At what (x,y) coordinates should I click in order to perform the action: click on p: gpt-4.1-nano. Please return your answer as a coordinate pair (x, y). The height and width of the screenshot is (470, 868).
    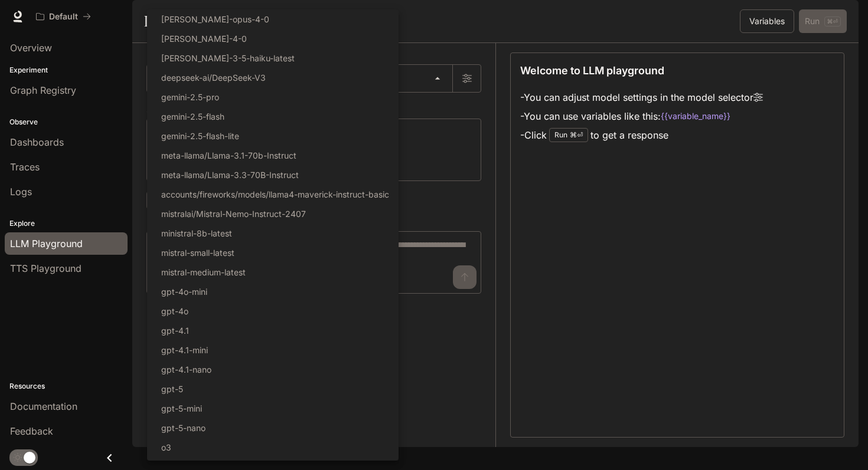
    Looking at the image, I should click on (186, 369).